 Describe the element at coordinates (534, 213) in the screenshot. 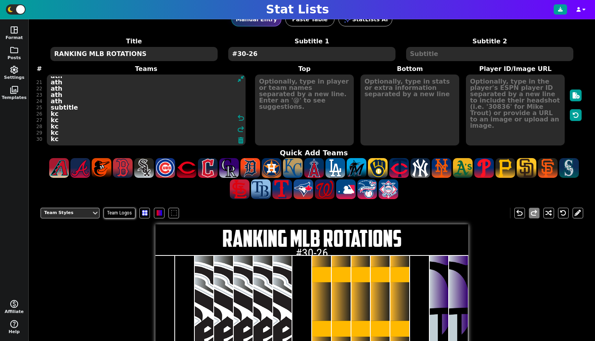

I see `button: redo` at that location.